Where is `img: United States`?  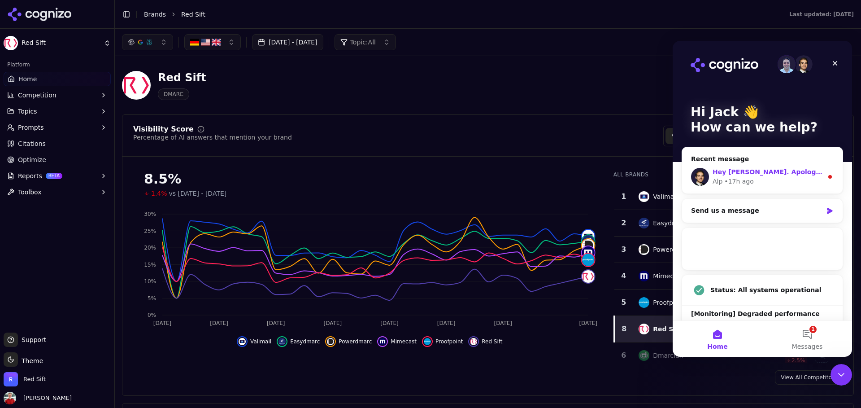 img: United States is located at coordinates (205, 42).